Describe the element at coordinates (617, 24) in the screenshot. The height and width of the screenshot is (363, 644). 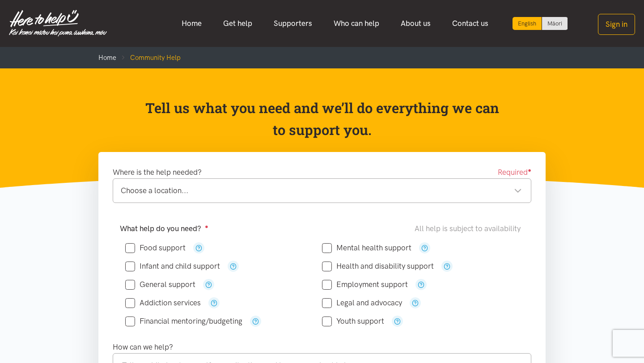
I see `button: Sign in` at that location.